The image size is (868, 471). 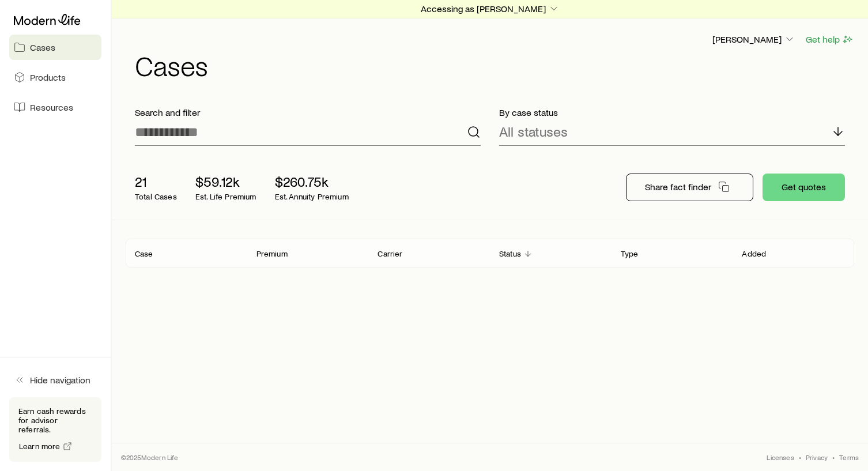 What do you see at coordinates (43, 47) in the screenshot?
I see `span: Cases` at bounding box center [43, 47].